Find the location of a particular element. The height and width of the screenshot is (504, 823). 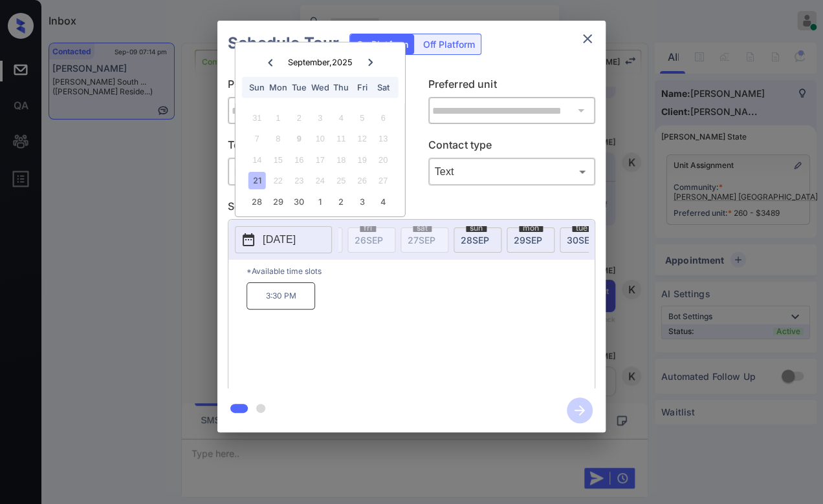

div: Choose Thursday, October 2nd, 2025 is located at coordinates (341, 202).